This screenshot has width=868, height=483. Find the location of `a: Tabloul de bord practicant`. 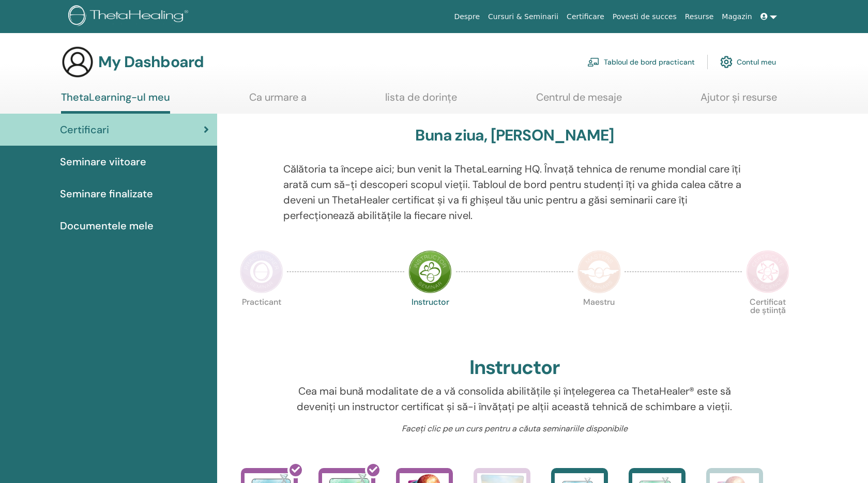

a: Tabloul de bord practicant is located at coordinates (641, 62).